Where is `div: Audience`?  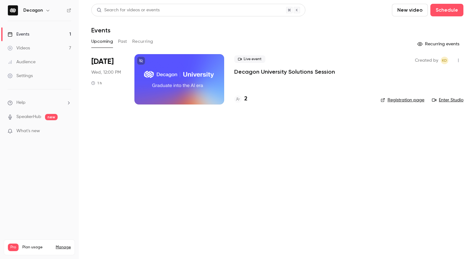 div: Audience is located at coordinates (21, 62).